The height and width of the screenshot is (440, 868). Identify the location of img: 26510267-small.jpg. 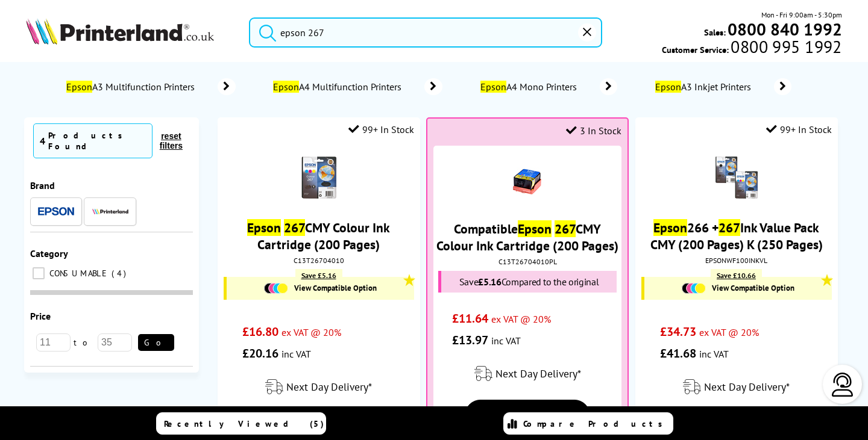
(527, 179).